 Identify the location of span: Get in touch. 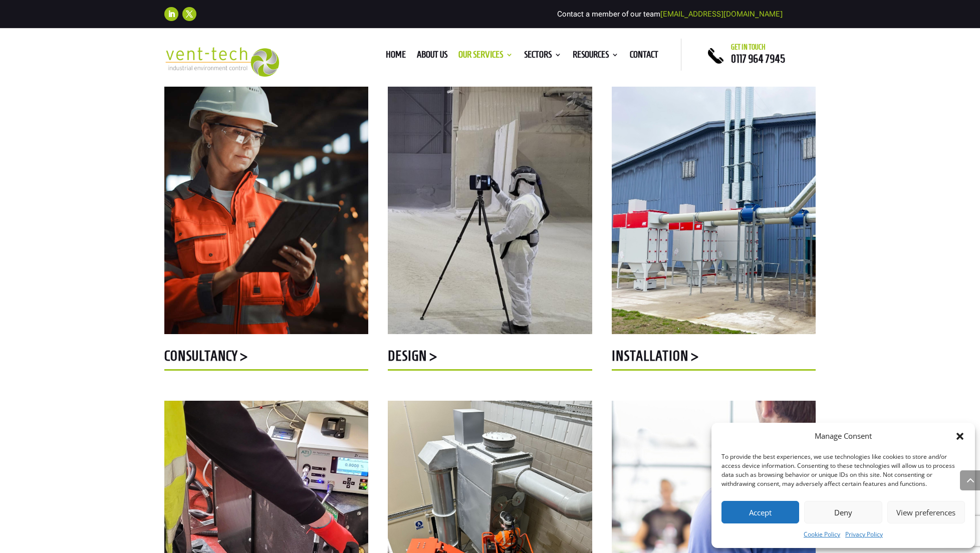
(748, 47).